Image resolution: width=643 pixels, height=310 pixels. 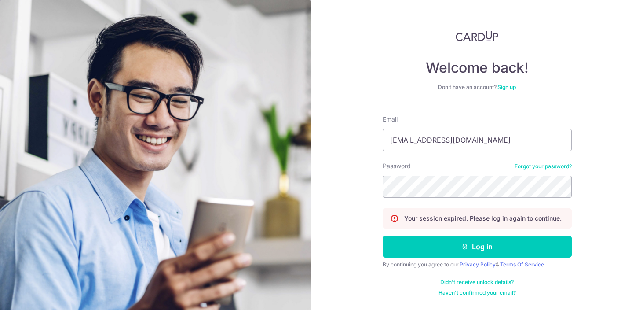 What do you see at coordinates (478, 293) in the screenshot?
I see `a: Haven't confirmed your email?` at bounding box center [478, 293].